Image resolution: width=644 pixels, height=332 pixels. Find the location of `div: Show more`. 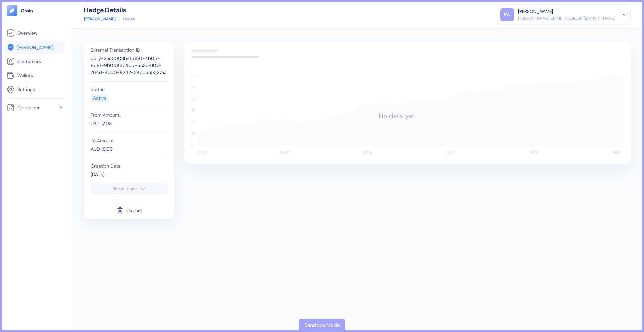

div: Show more is located at coordinates (125, 189).